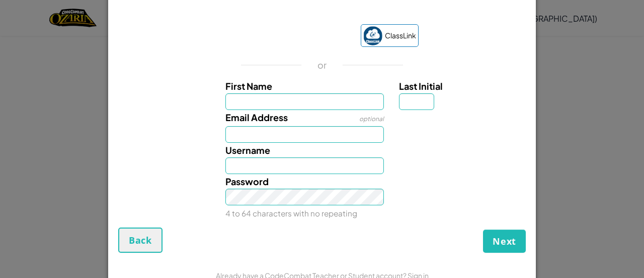 This screenshot has width=644, height=278. Describe the element at coordinates (141, 240) in the screenshot. I see `span: Back` at that location.